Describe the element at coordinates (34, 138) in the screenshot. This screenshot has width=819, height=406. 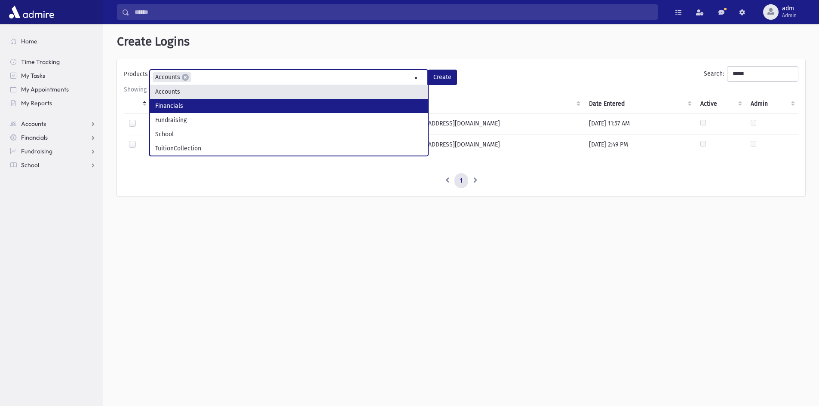
I see `span: Financials` at that location.